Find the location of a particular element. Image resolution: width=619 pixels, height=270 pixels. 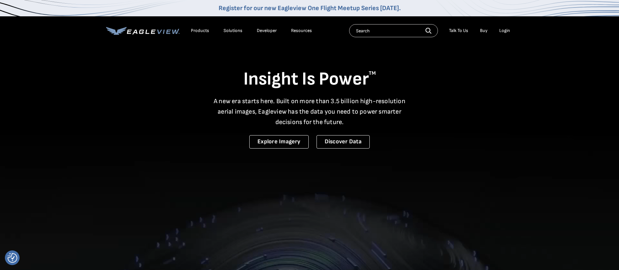

a: Discover Data is located at coordinates (343, 142).